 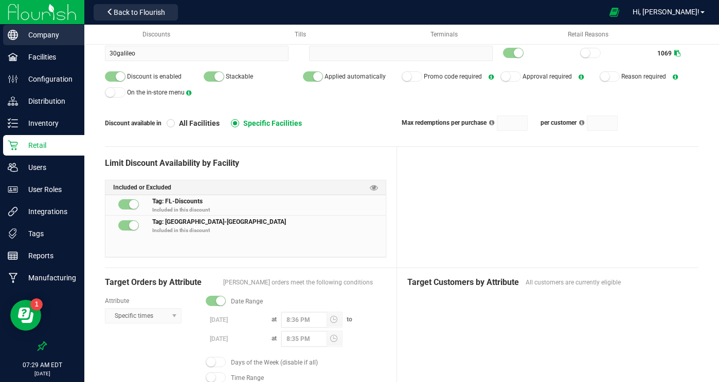 I want to click on span: All customers are currently eligible, so click(x=607, y=283).